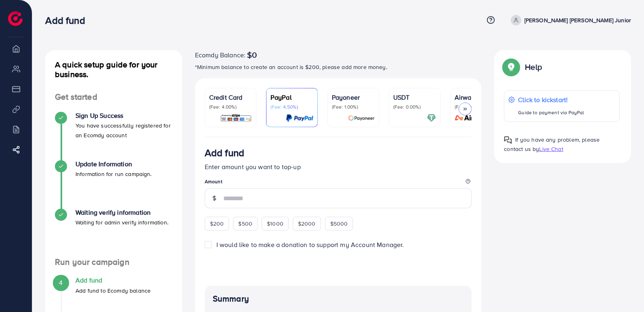  I want to click on p: Credit Card, so click(230, 97).